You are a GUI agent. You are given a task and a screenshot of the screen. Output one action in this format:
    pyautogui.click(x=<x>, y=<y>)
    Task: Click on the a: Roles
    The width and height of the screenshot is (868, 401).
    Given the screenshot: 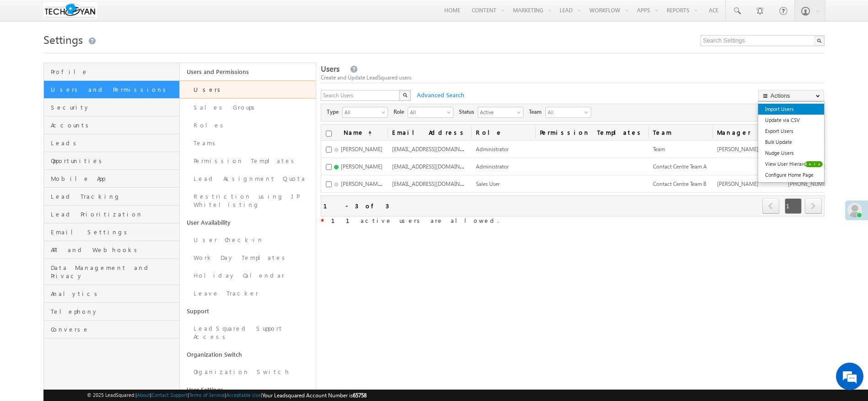 What is the action you would take?
    pyautogui.click(x=248, y=125)
    